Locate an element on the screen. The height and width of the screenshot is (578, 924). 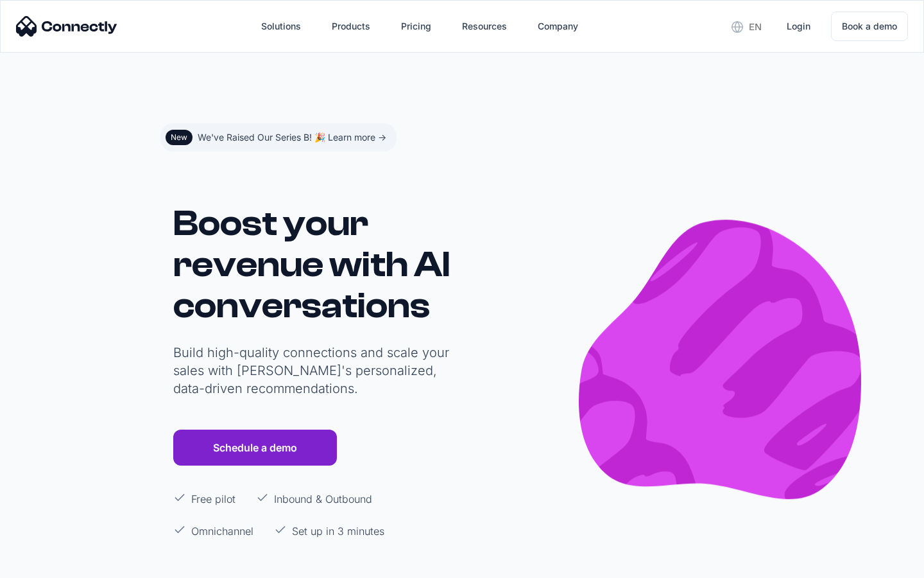
ul: Language list is located at coordinates (51, 564).